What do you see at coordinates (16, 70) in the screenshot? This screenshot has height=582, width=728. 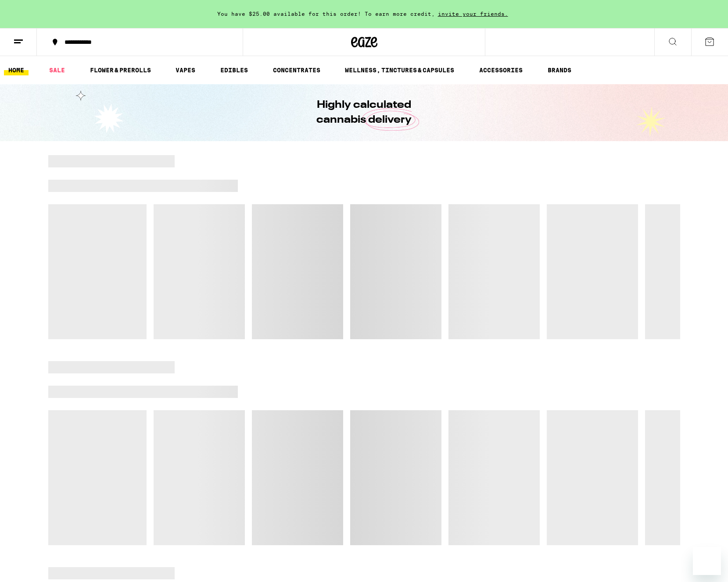 I see `a: HOME` at bounding box center [16, 70].